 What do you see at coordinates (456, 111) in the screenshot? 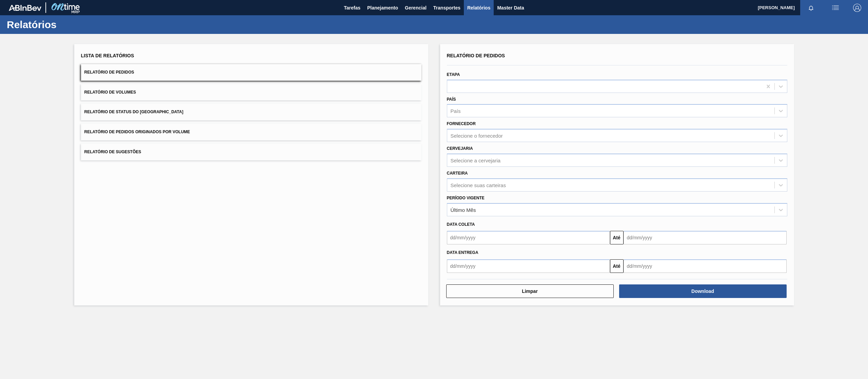
I see `div: País` at bounding box center [456, 111].